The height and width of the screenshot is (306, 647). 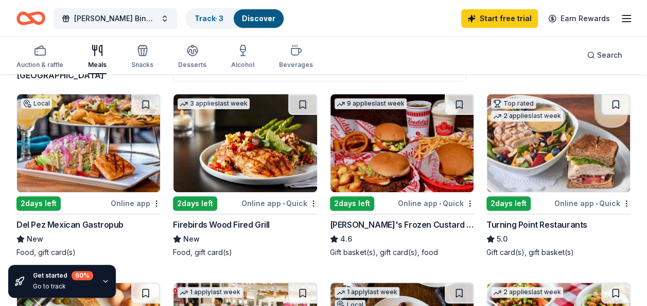 What do you see at coordinates (97, 57) in the screenshot?
I see `button: Meals` at bounding box center [97, 57].